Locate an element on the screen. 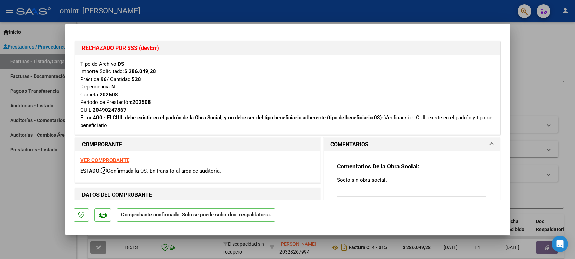  span: Confirmada la OS. En transito al área de auditoría. is located at coordinates (161, 171).